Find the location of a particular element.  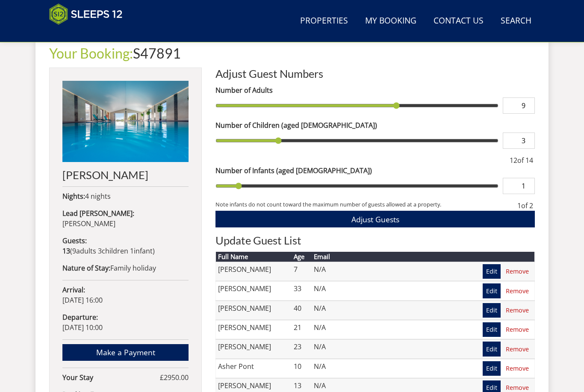

img: An image of 'Shires' is located at coordinates (126, 121).